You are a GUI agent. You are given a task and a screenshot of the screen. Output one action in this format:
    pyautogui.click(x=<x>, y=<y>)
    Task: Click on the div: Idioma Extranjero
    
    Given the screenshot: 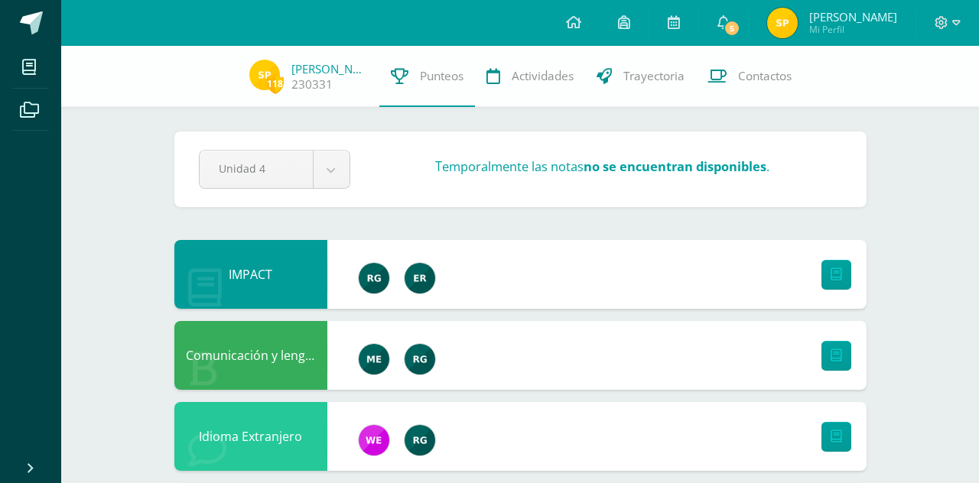 What is the action you would take?
    pyautogui.click(x=251, y=437)
    